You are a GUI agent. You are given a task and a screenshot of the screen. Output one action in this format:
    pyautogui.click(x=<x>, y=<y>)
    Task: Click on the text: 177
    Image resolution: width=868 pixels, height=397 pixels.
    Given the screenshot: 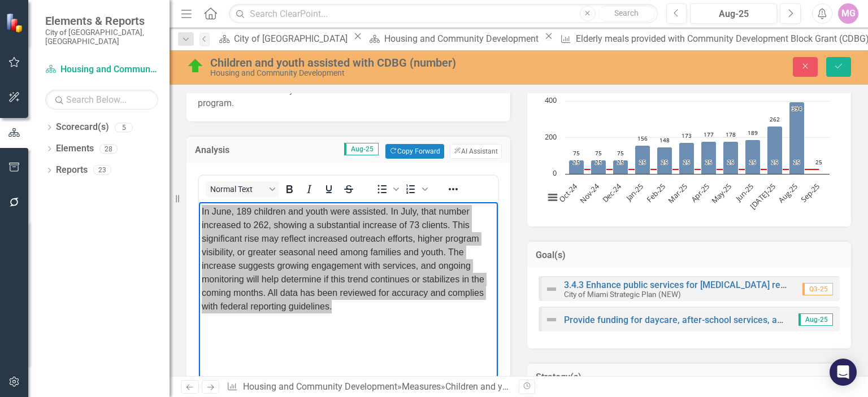 What is the action you would take?
    pyautogui.click(x=709, y=134)
    